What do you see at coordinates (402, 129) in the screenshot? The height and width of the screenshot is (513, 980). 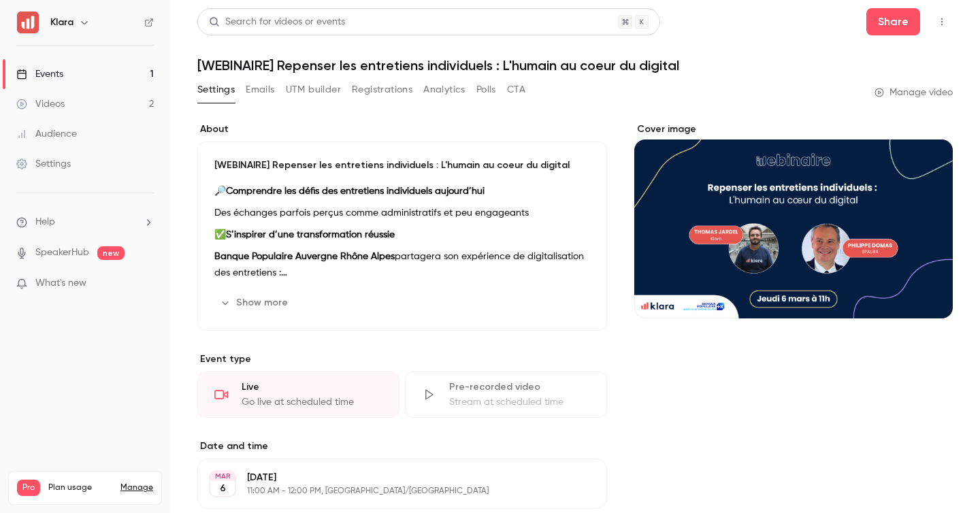 I see `label: About` at bounding box center [402, 129].